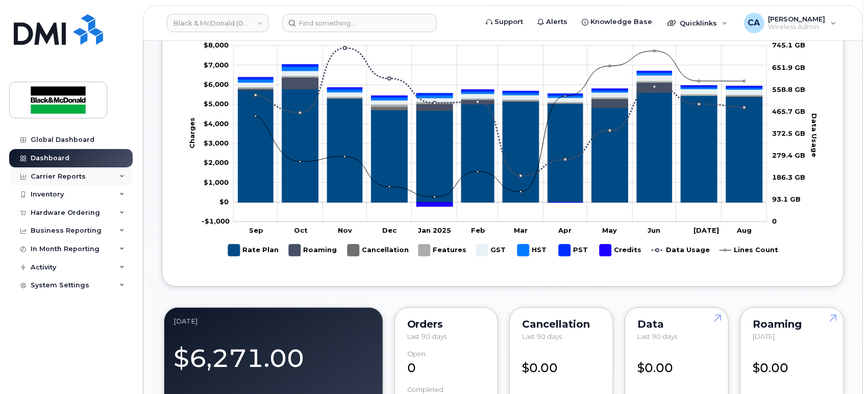 The height and width of the screenshot is (394, 868). I want to click on tspan: 0, so click(774, 222).